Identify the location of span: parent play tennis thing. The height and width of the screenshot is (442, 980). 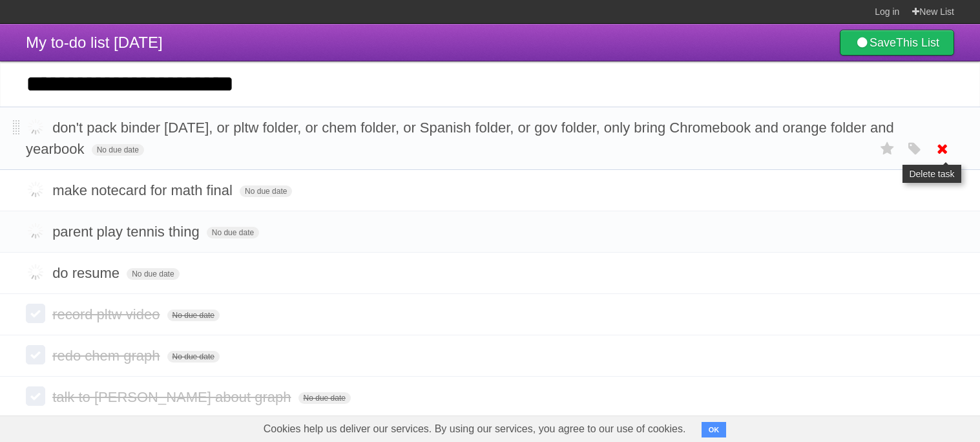
(127, 232).